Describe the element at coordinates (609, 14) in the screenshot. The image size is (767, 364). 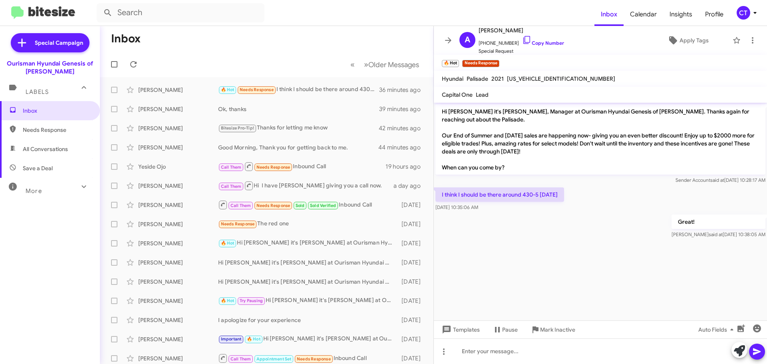
I see `a: Inbox` at that location.